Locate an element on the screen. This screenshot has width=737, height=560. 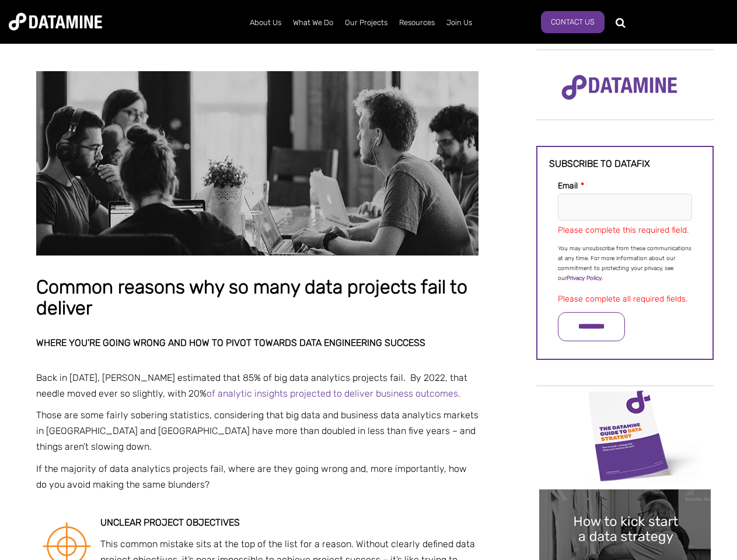
h3: Subscribe to datafix is located at coordinates (625, 164).